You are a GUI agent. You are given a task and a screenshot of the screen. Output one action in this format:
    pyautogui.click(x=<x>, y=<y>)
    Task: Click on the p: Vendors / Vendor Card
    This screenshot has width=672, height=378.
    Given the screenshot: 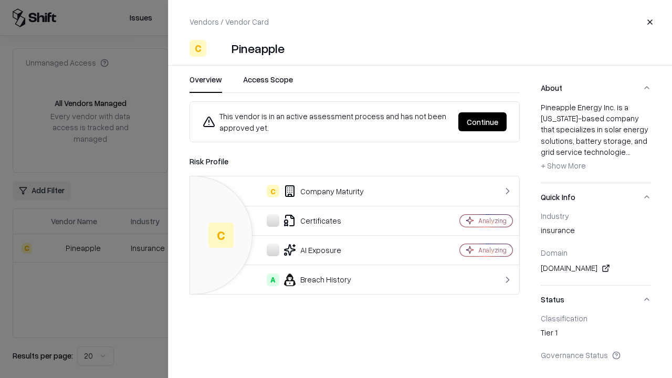 What is the action you would take?
    pyautogui.click(x=229, y=22)
    